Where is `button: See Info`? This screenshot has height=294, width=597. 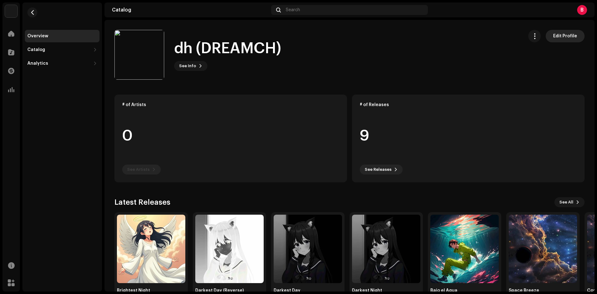
button: See Info is located at coordinates (191, 66).